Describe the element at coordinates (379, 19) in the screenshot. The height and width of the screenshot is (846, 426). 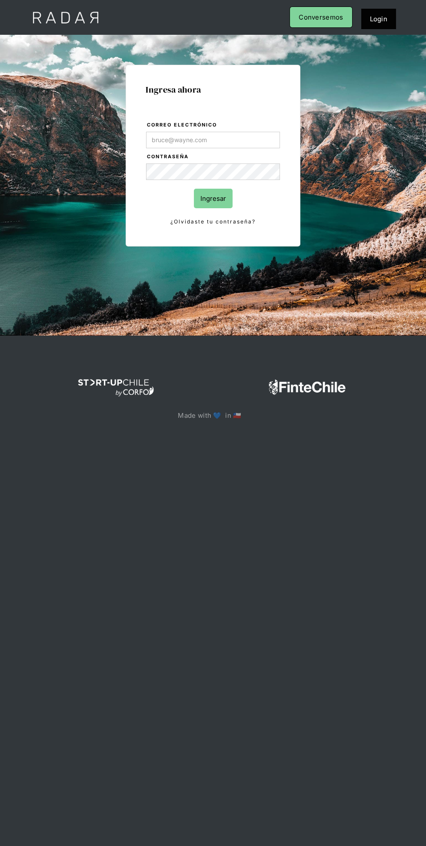
I see `a: Login` at that location.